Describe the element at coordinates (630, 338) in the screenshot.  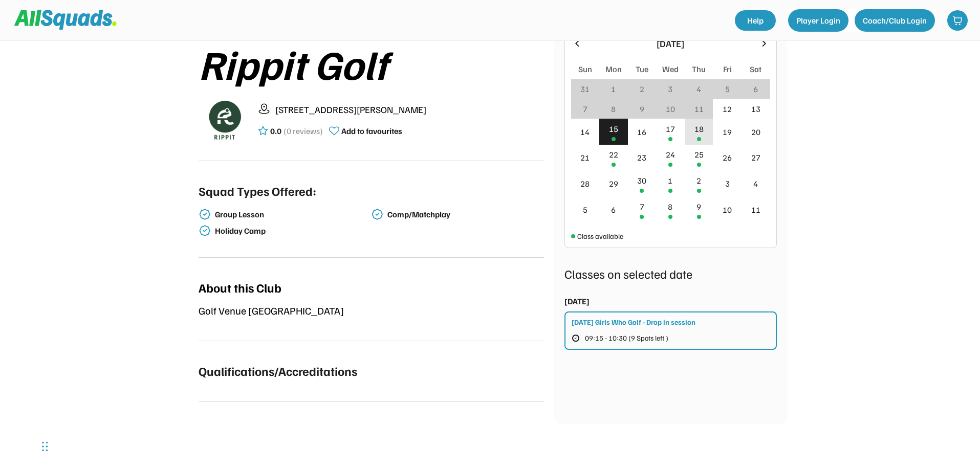
I see `button: 09:15 - 10:30 (9 Spots left )` at that location.